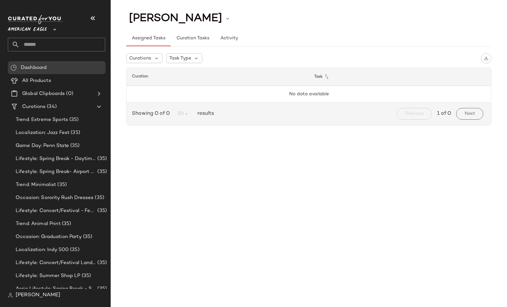 Image resolution: width=507 pixels, height=307 pixels. What do you see at coordinates (69, 94) in the screenshot?
I see `span: (0)` at bounding box center [69, 94].